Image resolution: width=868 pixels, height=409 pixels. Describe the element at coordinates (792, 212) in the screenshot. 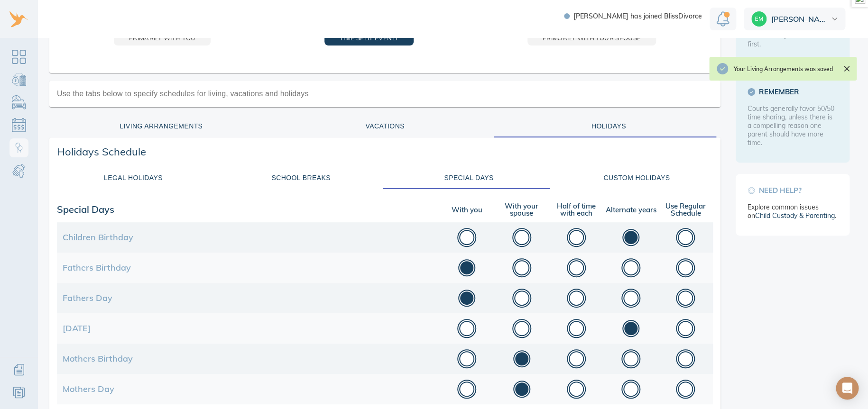

I see `div: Explore common issues on .` at that location.